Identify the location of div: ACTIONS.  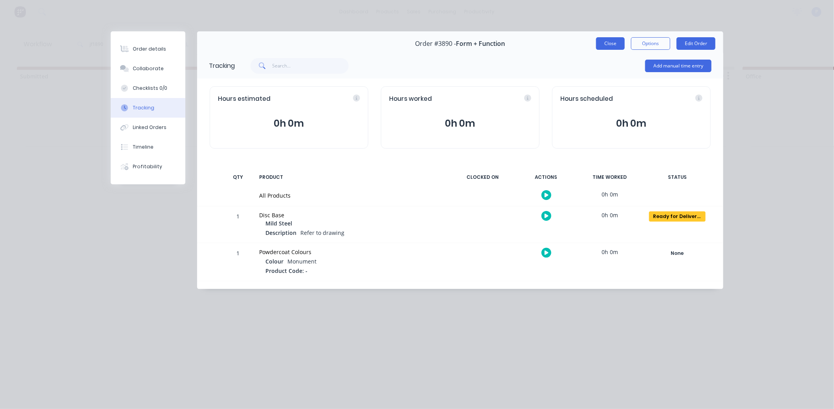
(546, 177).